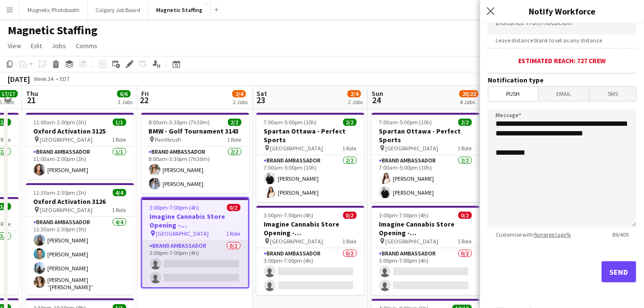 Image resolution: width=644 pixels, height=308 pixels. I want to click on h3: Oxford Activation 3125, so click(80, 131).